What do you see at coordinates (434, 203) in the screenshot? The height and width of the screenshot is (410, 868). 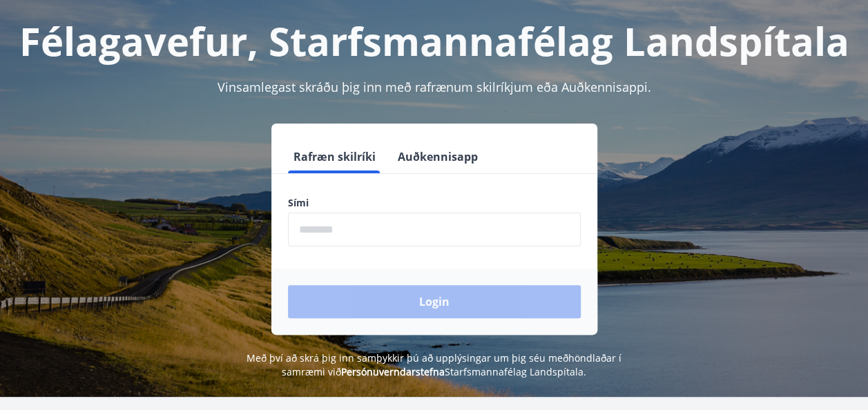 I see `label: Sími` at bounding box center [434, 203].